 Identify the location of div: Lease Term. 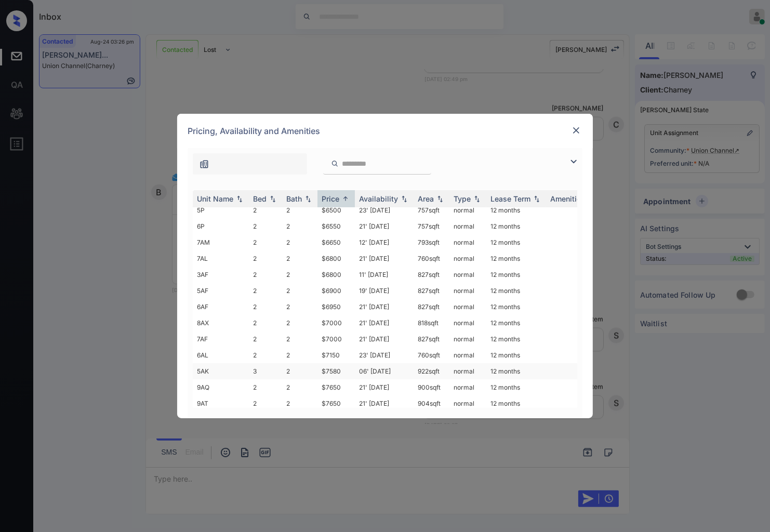
(510, 198).